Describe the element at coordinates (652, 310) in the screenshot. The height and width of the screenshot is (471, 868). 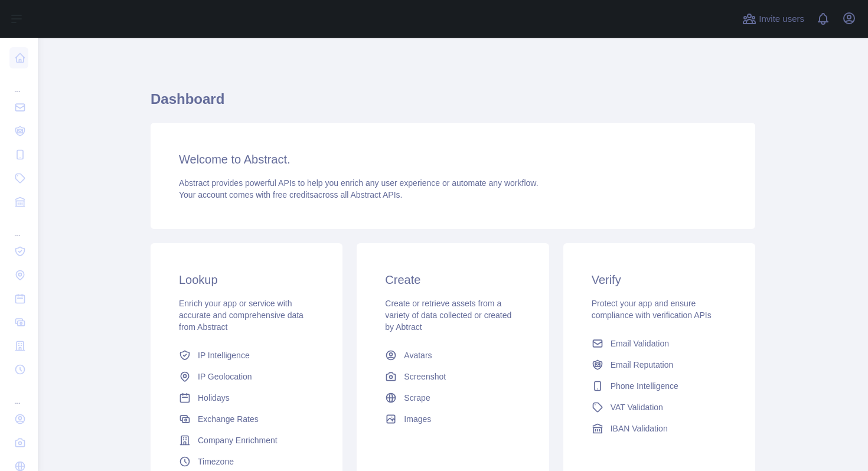
I see `span: Protect your app and ensure compliance with verification APIs` at that location.